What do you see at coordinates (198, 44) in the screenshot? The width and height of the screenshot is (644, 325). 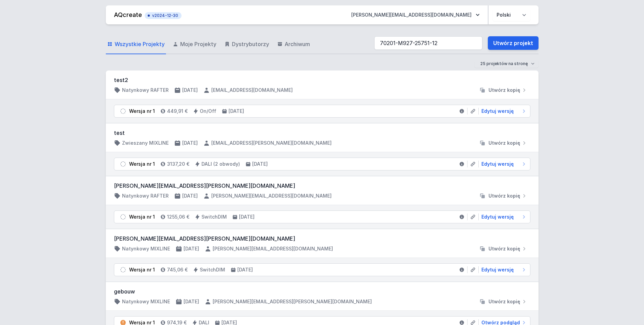 I see `span: Moje Projekty` at bounding box center [198, 44].